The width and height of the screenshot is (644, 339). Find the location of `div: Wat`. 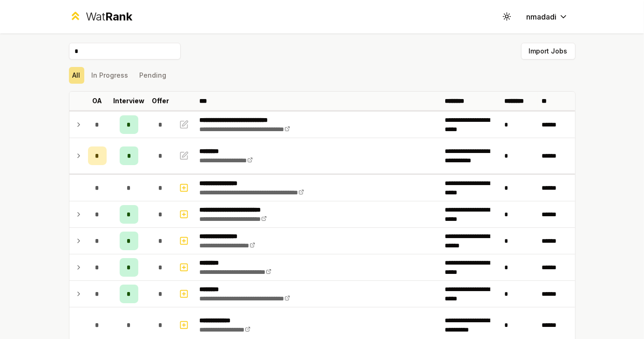

div: Wat is located at coordinates (109, 17).